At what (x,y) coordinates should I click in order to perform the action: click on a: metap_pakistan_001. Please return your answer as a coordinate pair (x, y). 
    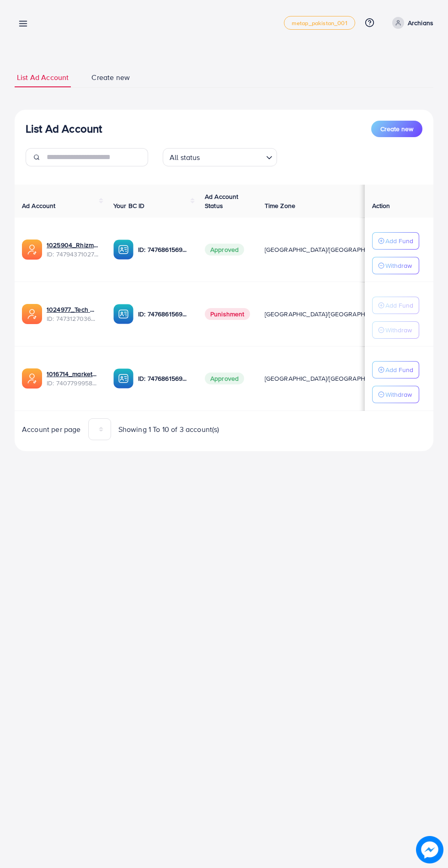
    Looking at the image, I should click on (319, 23).